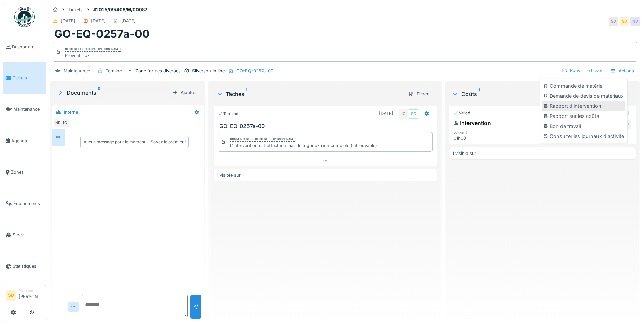 This screenshot has width=644, height=324. I want to click on div: Interne, so click(71, 112).